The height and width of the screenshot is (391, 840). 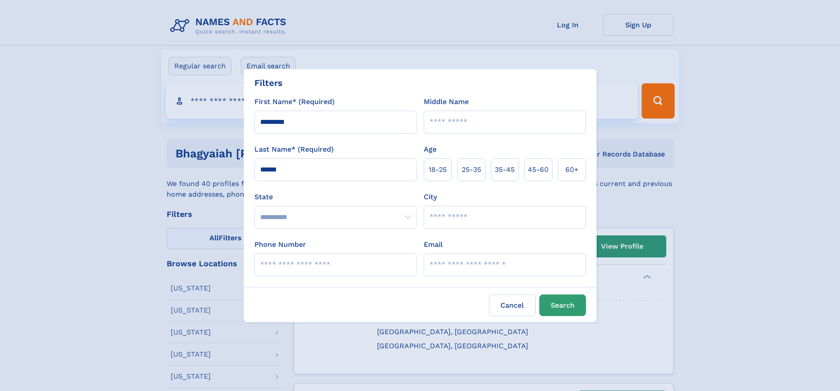 What do you see at coordinates (438, 170) in the screenshot?
I see `span: 18‑25` at bounding box center [438, 170].